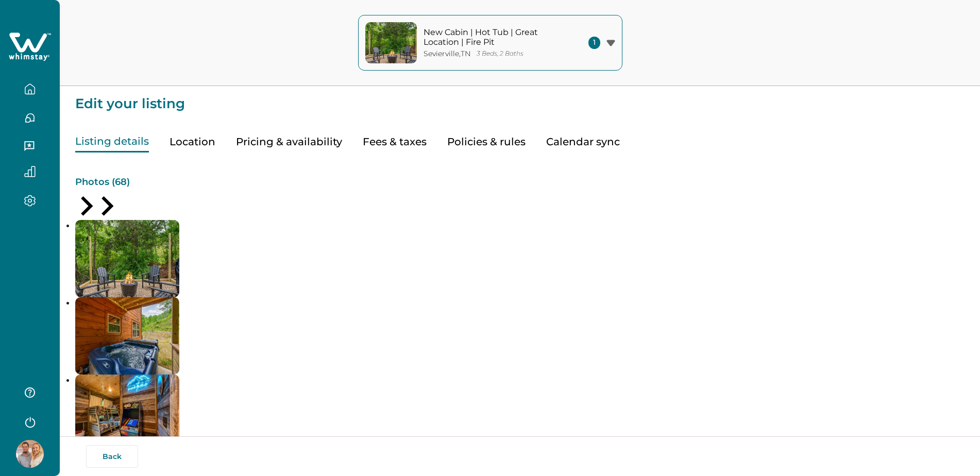 The width and height of the screenshot is (980, 476). Describe the element at coordinates (520, 183) in the screenshot. I see `p: Photos ( 68 )` at that location.